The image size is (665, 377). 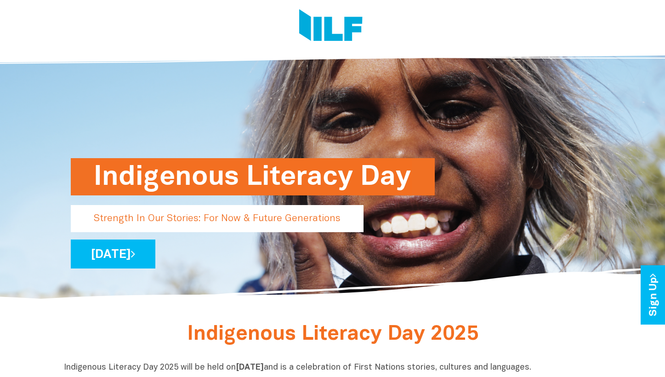 I want to click on img: Logo, so click(x=331, y=26).